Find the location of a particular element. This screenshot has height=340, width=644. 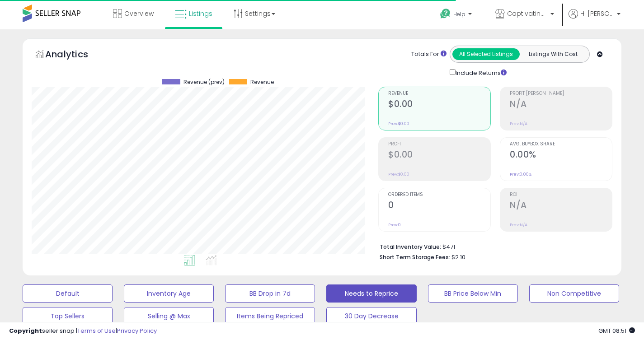

button: Selling @ Max is located at coordinates (169, 316).